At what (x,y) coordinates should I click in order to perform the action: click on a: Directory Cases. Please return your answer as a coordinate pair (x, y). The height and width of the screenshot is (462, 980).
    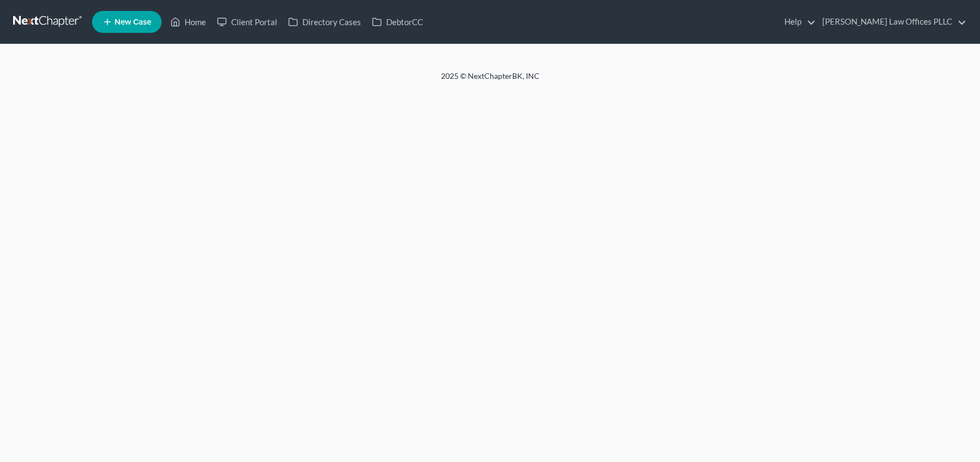
    Looking at the image, I should click on (324, 22).